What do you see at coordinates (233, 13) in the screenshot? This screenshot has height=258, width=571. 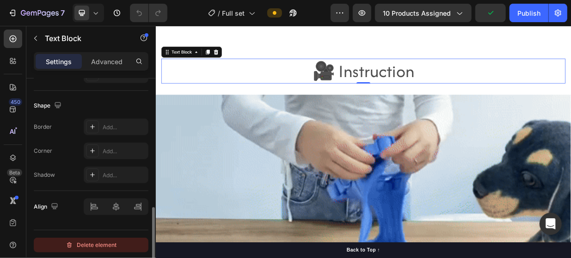 I see `span: Full set` at bounding box center [233, 13].